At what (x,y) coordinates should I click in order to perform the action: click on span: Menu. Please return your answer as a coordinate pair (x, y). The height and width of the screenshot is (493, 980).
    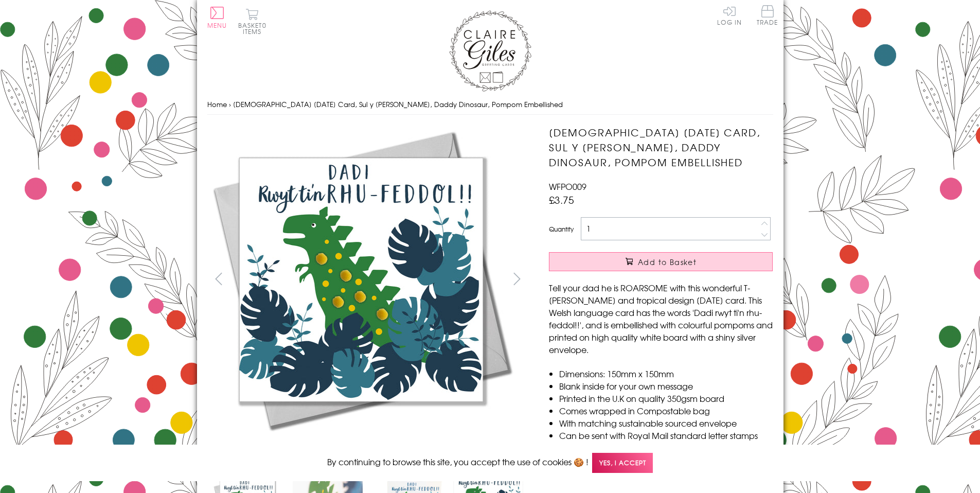
    Looking at the image, I should click on (217, 25).